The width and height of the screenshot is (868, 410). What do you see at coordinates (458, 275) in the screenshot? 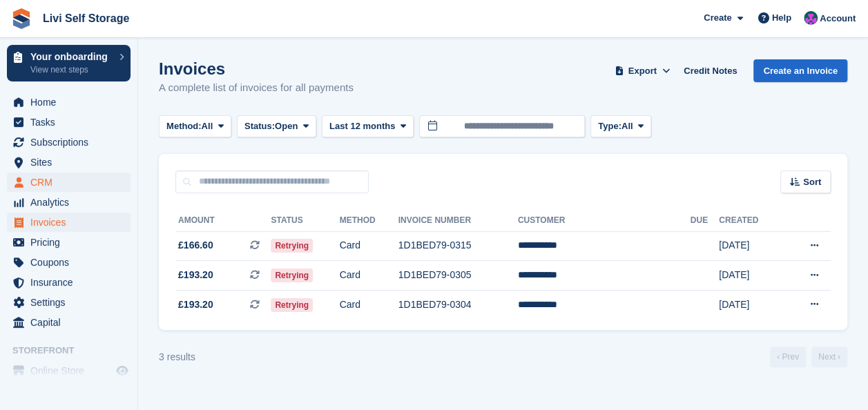
I see `td: 1D1BED79-0305` at bounding box center [458, 275].